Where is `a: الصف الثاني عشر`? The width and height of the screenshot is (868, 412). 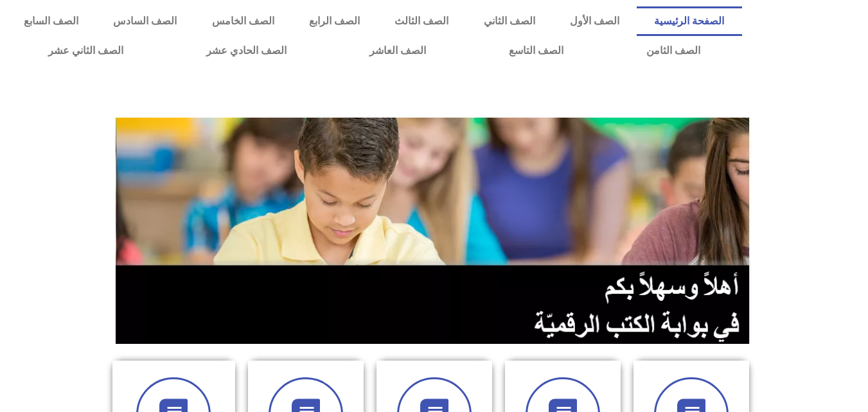
a: الصف الثاني عشر is located at coordinates (85, 51).